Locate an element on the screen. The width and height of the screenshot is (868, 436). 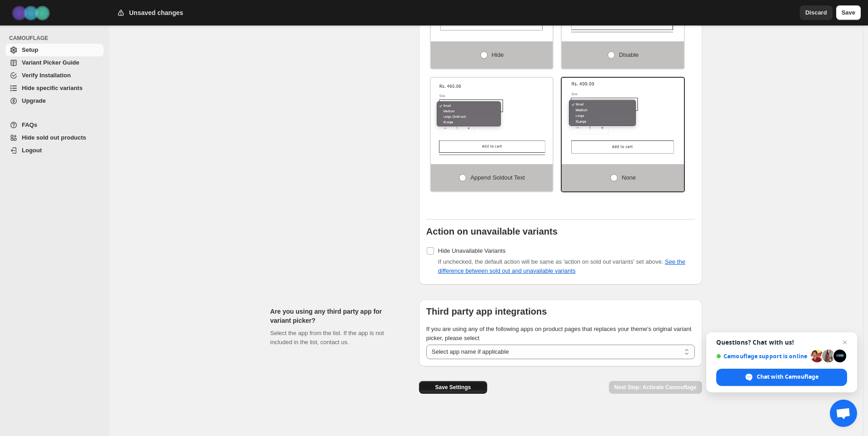
a: Variant Picker Guide is located at coordinates (55, 63).